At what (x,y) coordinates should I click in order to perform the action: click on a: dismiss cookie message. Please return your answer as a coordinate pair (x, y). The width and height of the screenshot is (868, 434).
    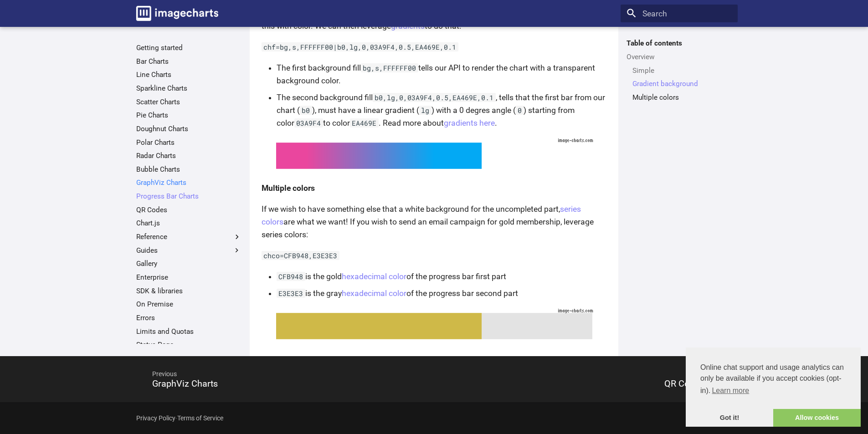
    Looking at the image, I should click on (729, 418).